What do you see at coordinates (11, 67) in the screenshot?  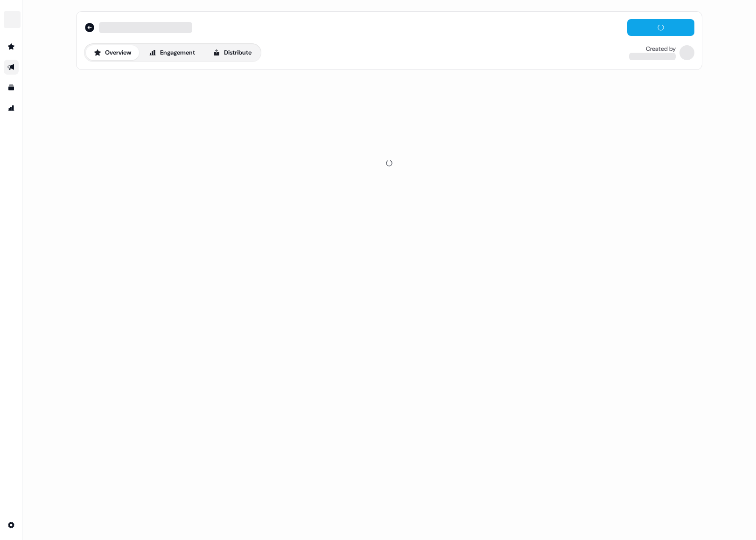 I see `a: Go to outbound experience` at bounding box center [11, 67].